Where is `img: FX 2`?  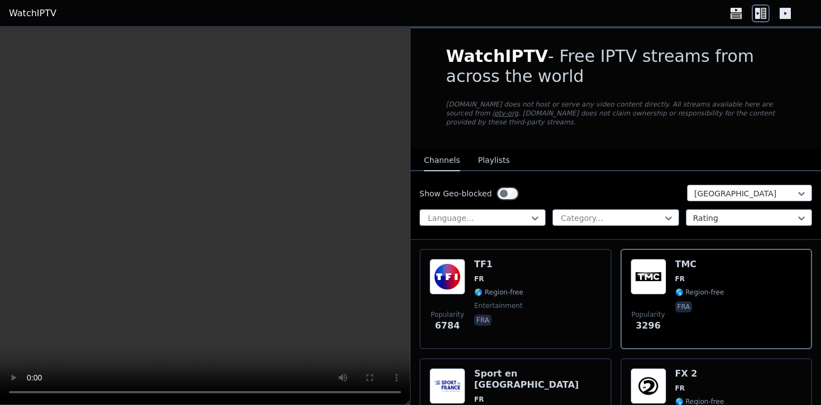
img: FX 2 is located at coordinates (648, 386).